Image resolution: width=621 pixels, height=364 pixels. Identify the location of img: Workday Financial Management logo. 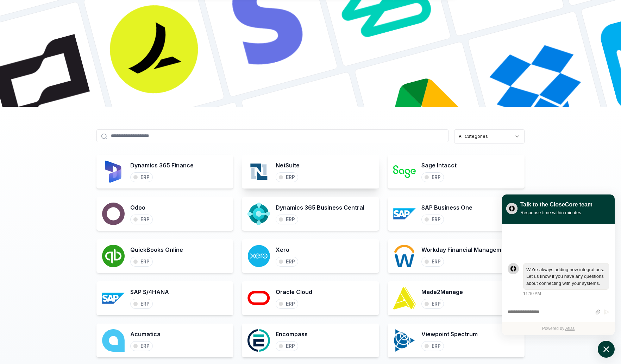
(404, 256).